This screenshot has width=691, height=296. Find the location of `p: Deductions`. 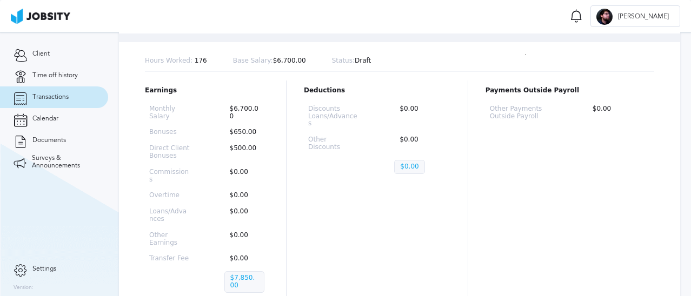

p: Deductions is located at coordinates (377, 91).